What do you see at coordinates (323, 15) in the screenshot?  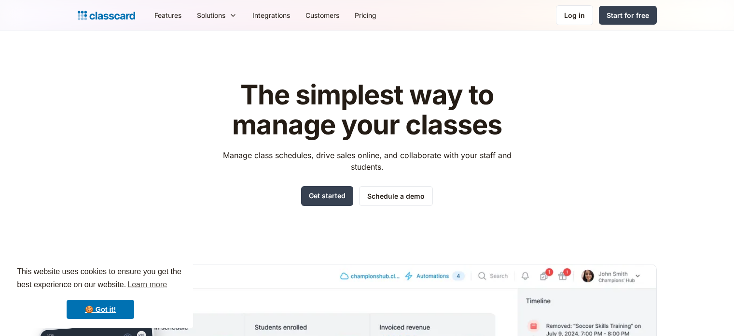 I see `a: Customers` at bounding box center [323, 15].